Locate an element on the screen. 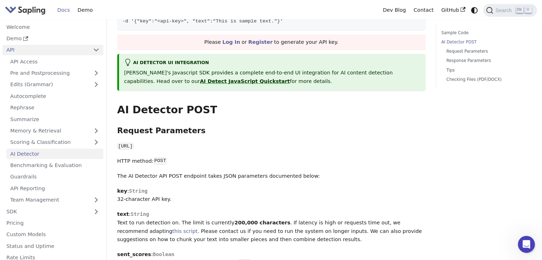 The height and width of the screenshot is (260, 542). a: Summarize is located at coordinates (55, 119).